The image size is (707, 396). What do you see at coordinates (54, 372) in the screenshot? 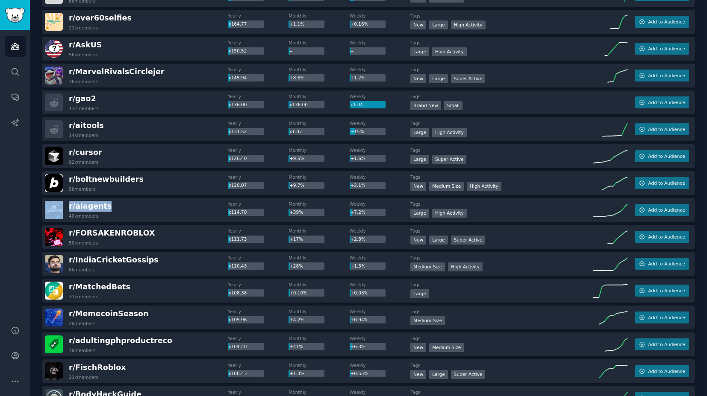
I see `img: FischRoblox` at bounding box center [54, 372].